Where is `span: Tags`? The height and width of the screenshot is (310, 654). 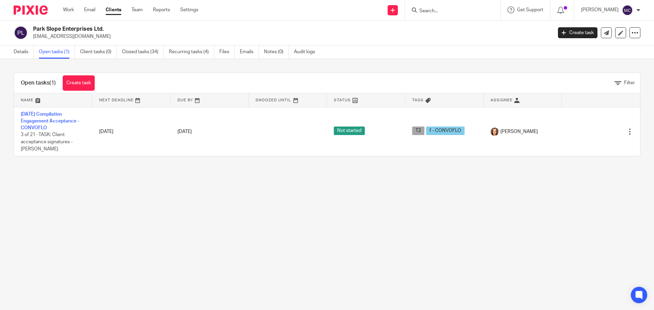 span: Tags is located at coordinates (418, 100).